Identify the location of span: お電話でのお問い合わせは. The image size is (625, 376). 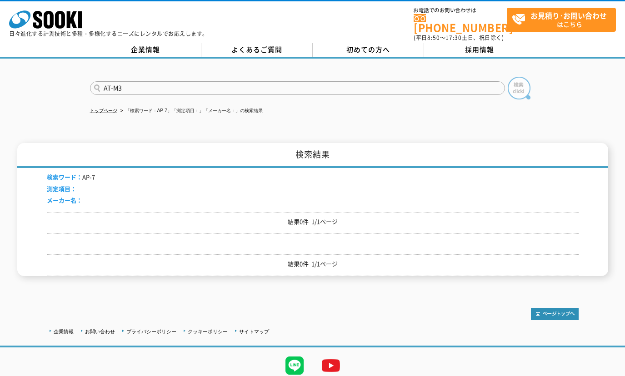
(460, 10).